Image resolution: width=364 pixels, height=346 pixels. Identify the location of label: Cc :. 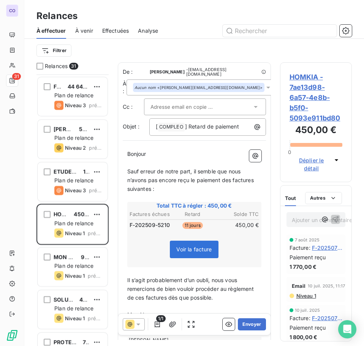
(133, 107).